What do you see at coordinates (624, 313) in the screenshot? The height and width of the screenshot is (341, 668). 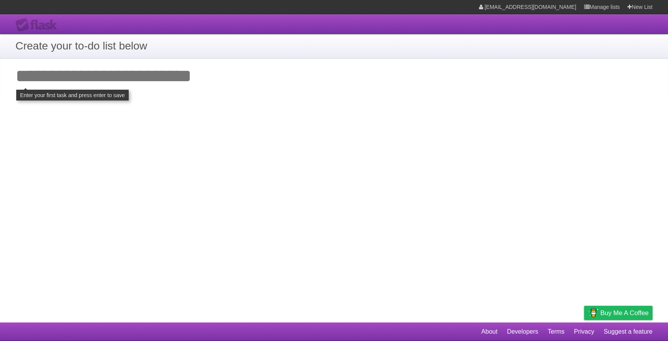 I see `span: Buy me a coffee` at bounding box center [624, 313].